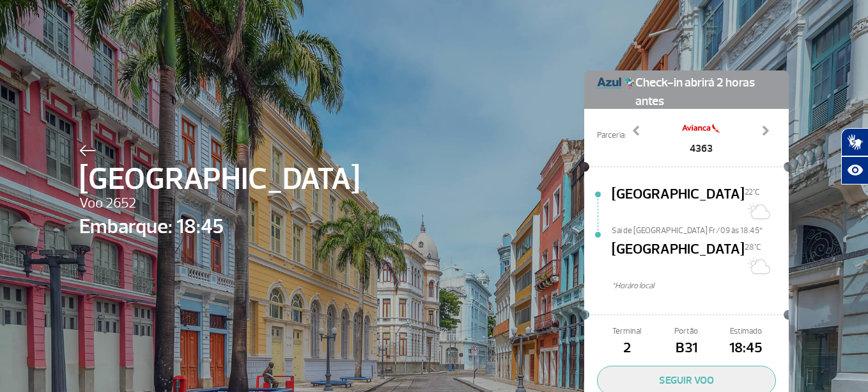 This screenshot has width=868, height=392. I want to click on span: 28°C, so click(752, 247).